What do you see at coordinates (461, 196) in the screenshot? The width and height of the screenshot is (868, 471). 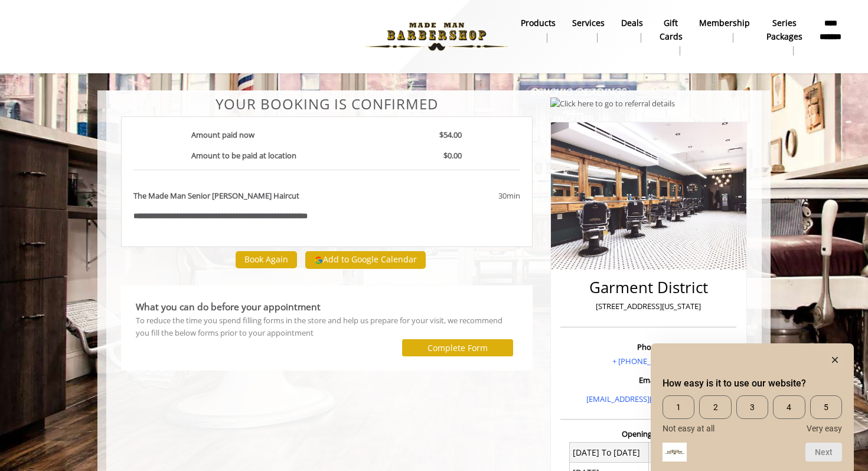 I see `div: 30min` at bounding box center [461, 196].